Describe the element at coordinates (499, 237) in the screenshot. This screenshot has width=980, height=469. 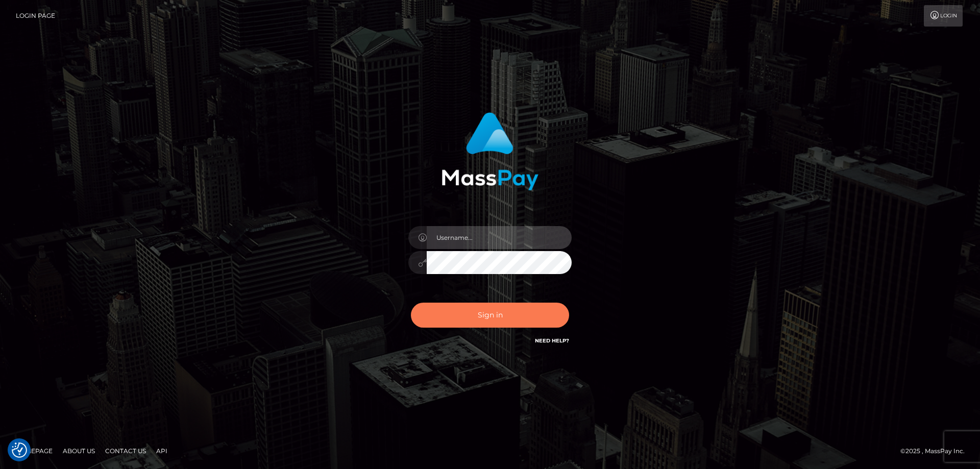
I see `input: Username...` at that location.